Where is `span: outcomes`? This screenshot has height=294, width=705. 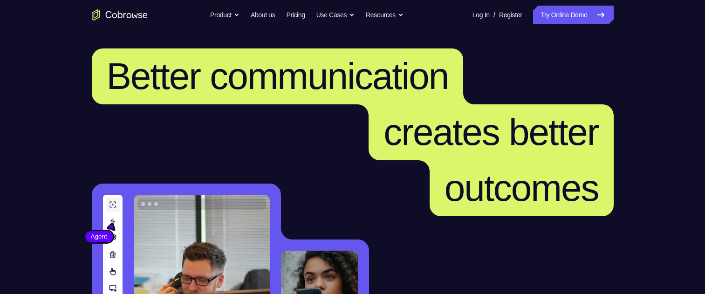
span: outcomes is located at coordinates (522, 188).